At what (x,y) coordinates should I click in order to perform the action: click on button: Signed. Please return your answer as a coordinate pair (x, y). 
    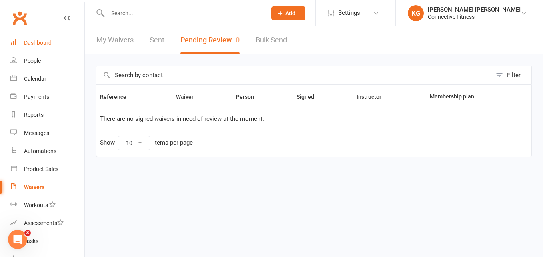
    Looking at the image, I should click on (310, 97).